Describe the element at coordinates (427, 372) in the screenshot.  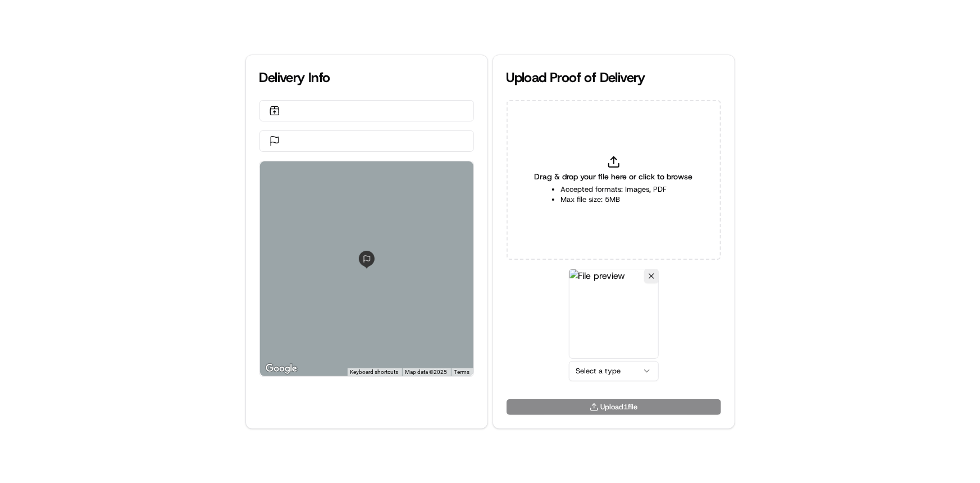
I see `span: Map data ©2025` at that location.